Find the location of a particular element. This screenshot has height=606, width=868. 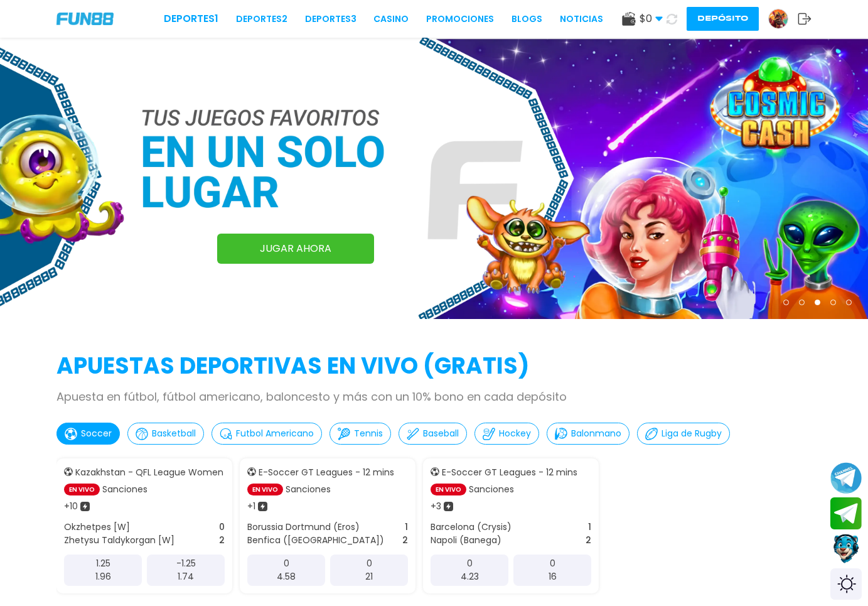

button: Baseball is located at coordinates (433, 434).